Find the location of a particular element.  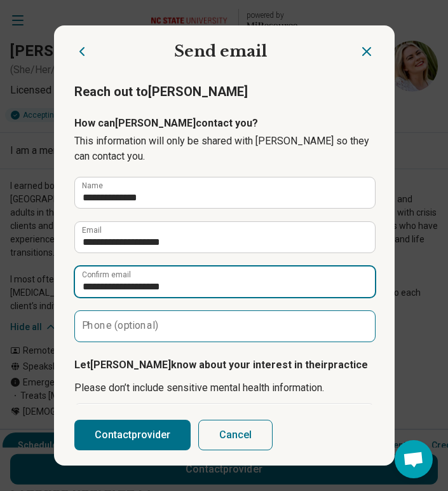

span: Send email is located at coordinates (221, 52).